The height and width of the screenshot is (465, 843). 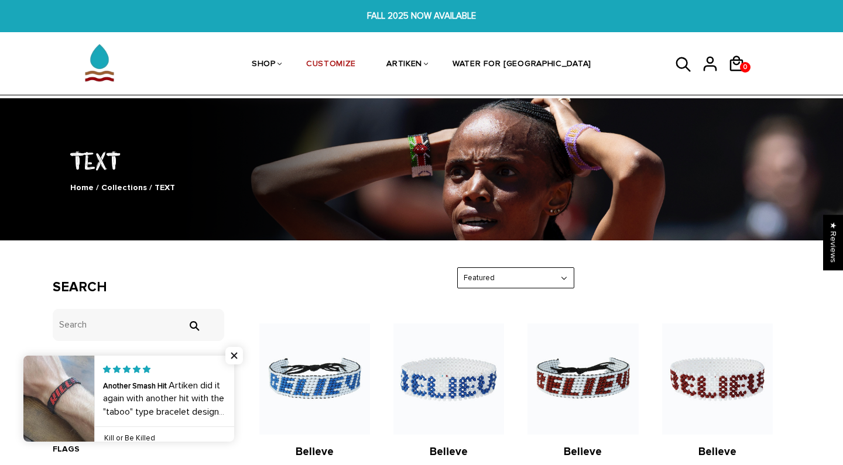 I want to click on a: 0, so click(x=740, y=77).